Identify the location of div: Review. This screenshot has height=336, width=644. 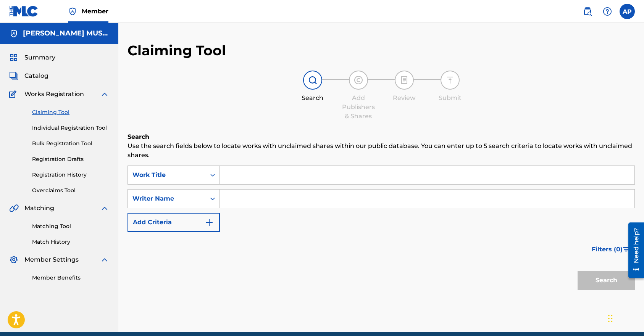
(404, 98).